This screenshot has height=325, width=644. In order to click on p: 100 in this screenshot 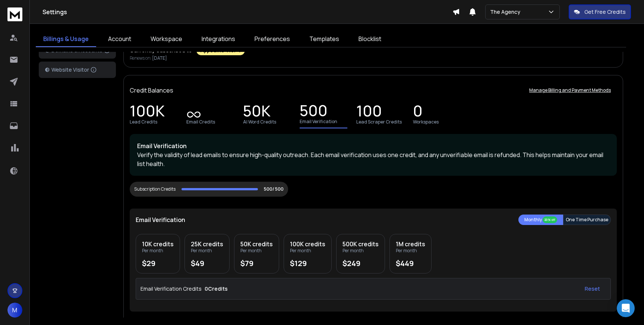, I will do `click(369, 113)`.